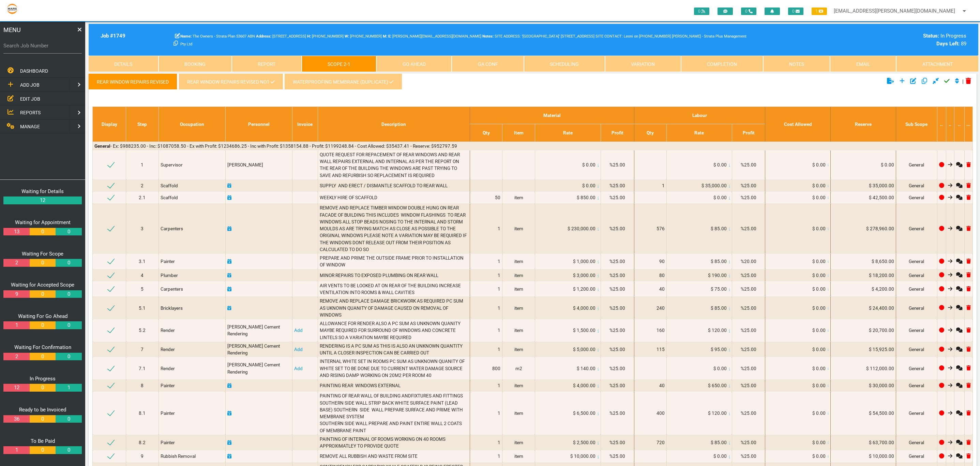 The width and height of the screenshot is (980, 466). What do you see at coordinates (175, 44) in the screenshot?
I see `a: Click here copy customer information.` at bounding box center [175, 44].